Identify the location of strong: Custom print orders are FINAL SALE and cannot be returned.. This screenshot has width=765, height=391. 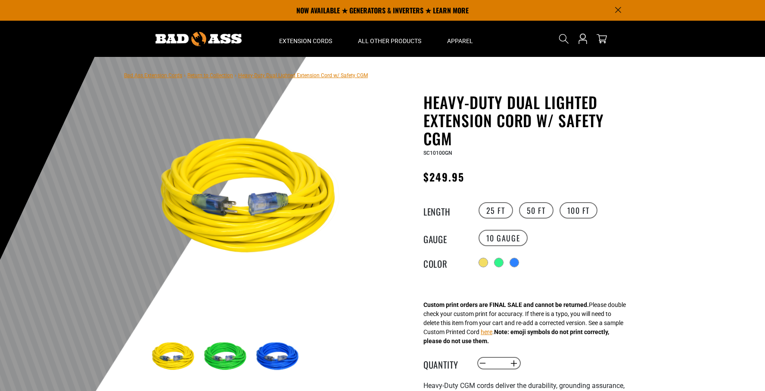
(506, 305).